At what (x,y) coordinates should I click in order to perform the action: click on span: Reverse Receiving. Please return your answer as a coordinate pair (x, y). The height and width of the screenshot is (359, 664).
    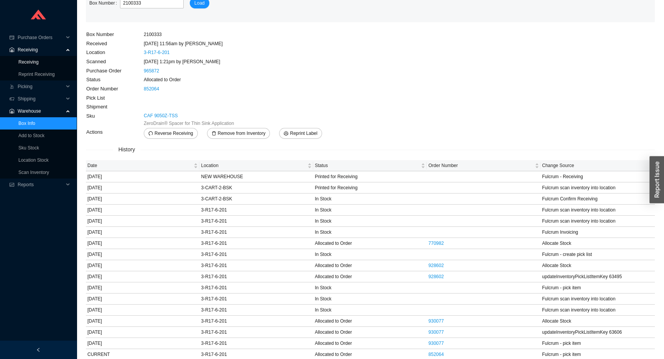
    Looking at the image, I should click on (174, 133).